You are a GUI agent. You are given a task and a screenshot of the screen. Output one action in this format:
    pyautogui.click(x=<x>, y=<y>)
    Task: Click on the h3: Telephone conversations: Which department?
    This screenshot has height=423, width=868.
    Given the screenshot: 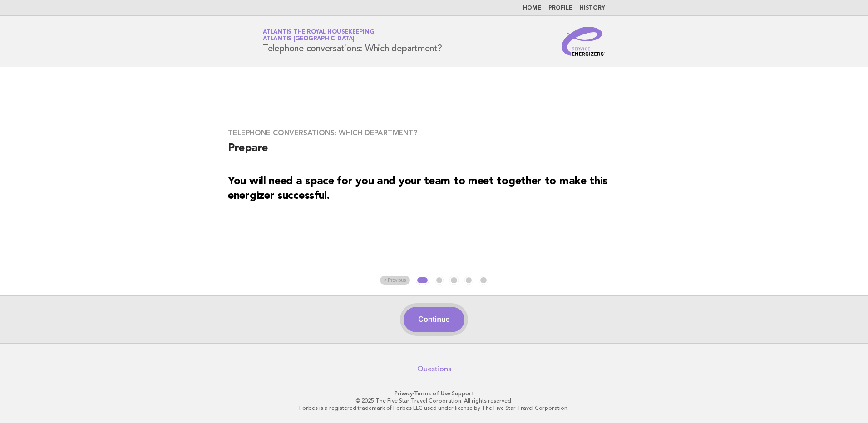 What is the action you would take?
    pyautogui.click(x=434, y=133)
    